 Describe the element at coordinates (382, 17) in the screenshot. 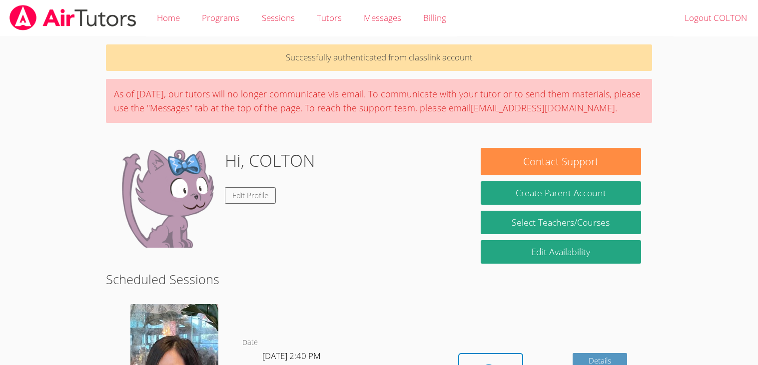

I see `span: Messages` at that location.